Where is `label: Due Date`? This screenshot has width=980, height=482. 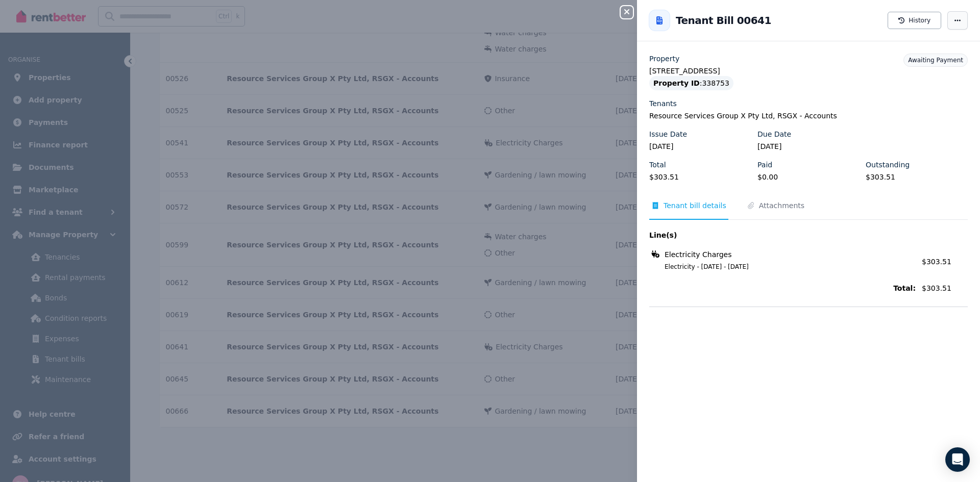 label: Due Date is located at coordinates (775, 134).